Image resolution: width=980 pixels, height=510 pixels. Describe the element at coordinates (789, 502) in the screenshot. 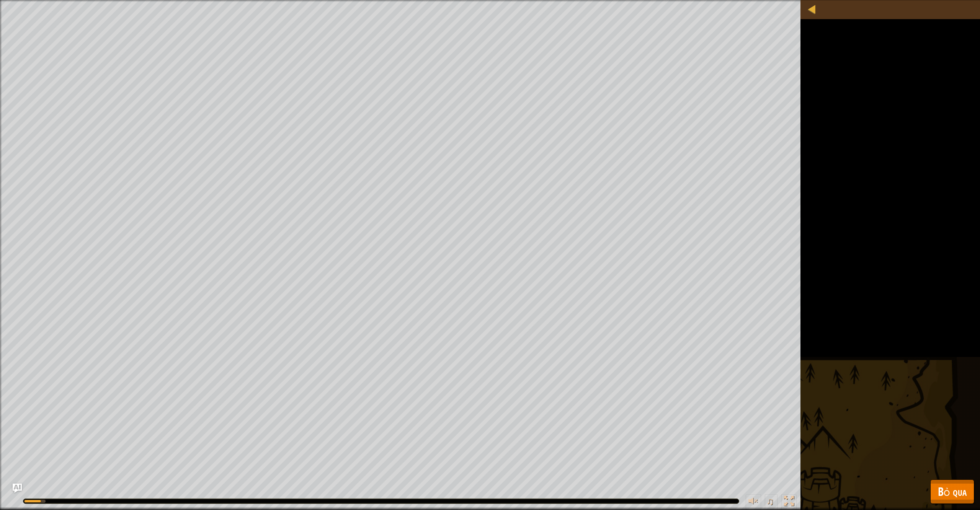

I see `button: Bật tắt chế độ toàn màn hình` at that location.